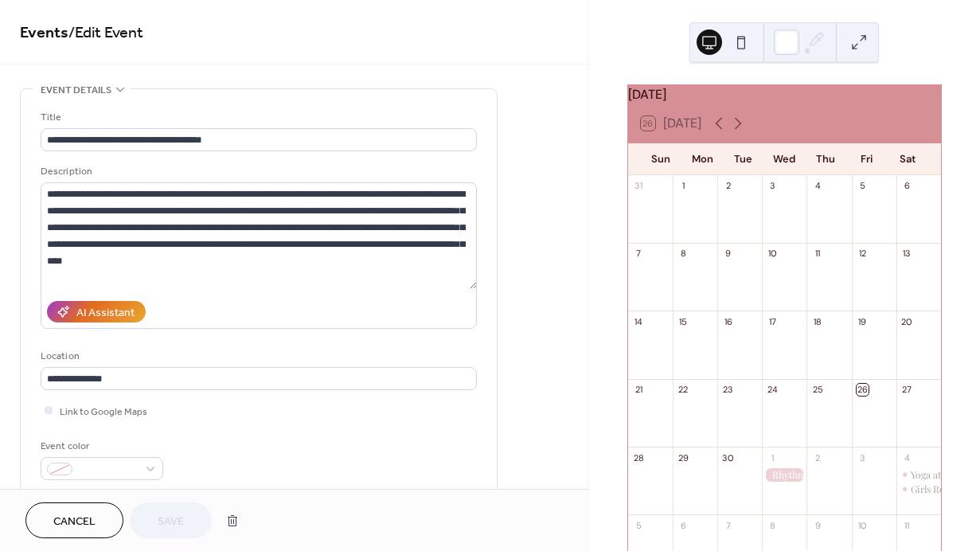  What do you see at coordinates (638, 389) in the screenshot?
I see `div: 21` at bounding box center [638, 389].